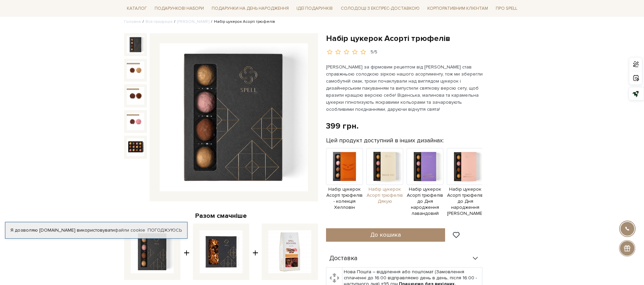  What do you see at coordinates (250, 9) in the screenshot?
I see `a: Подарунки на День народження` at bounding box center [250, 9].